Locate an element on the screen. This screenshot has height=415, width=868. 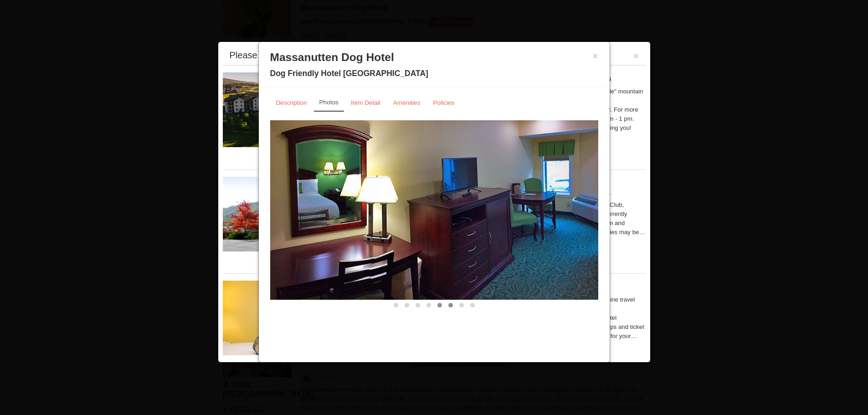
a: Photos is located at coordinates (329, 102).